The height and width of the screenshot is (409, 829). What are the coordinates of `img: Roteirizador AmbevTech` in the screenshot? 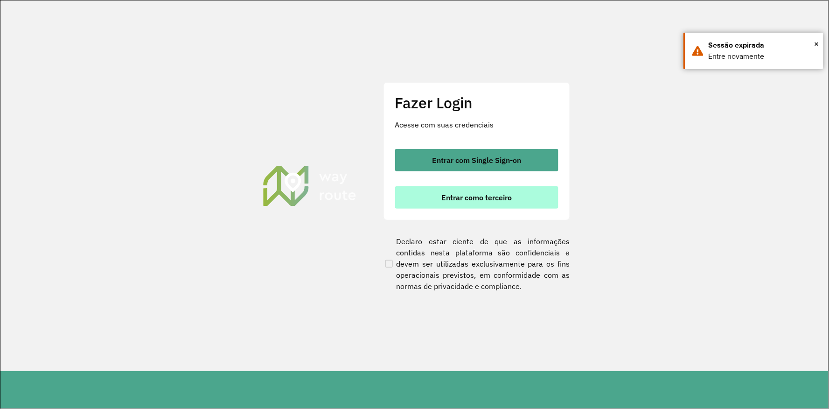 It's located at (310, 186).